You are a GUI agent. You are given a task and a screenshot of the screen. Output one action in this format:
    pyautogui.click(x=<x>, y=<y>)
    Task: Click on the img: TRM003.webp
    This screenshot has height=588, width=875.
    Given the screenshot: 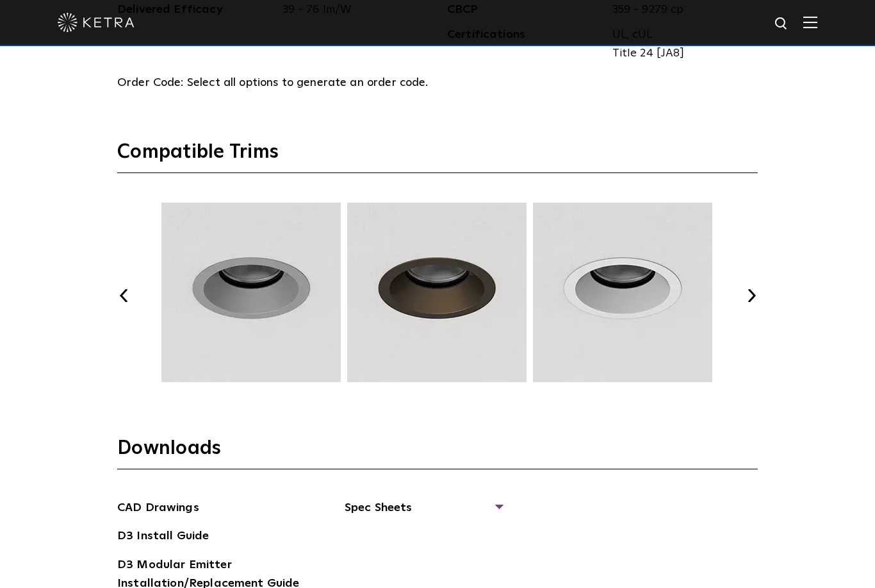 What is the action you would take?
    pyautogui.click(x=251, y=293)
    